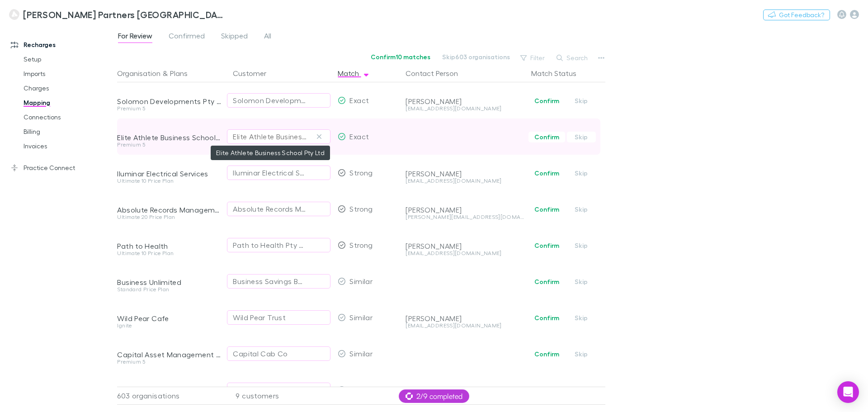 Image resolution: width=868 pixels, height=412 pixels. I want to click on div: Iluminar Electrical Services Pty Ltd, so click(269, 173).